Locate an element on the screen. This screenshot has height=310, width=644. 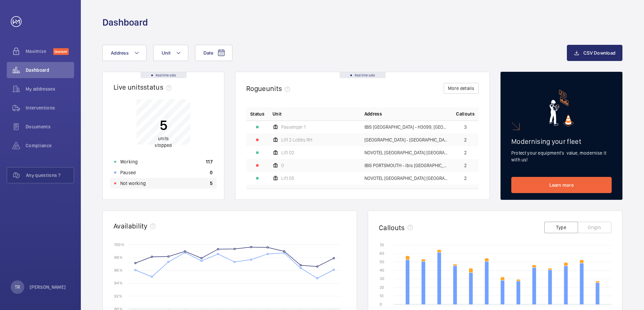
p: Working is located at coordinates (129, 162).